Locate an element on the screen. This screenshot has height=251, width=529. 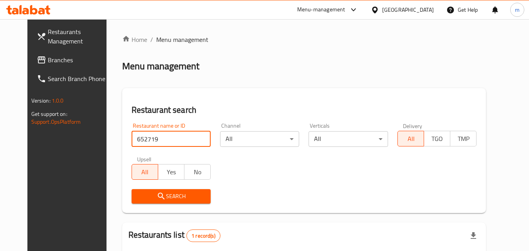
button: Yes is located at coordinates (171, 172).